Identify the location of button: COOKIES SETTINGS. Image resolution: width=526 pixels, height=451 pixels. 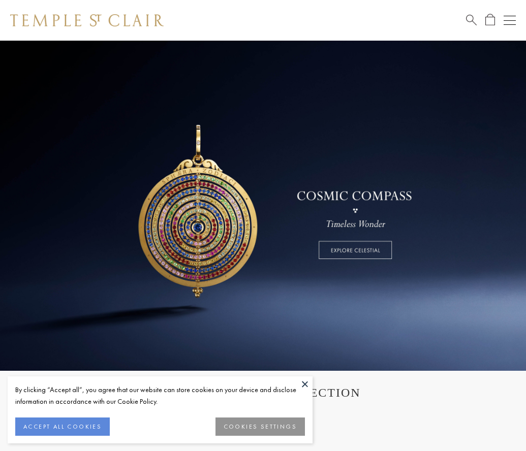
(260, 427).